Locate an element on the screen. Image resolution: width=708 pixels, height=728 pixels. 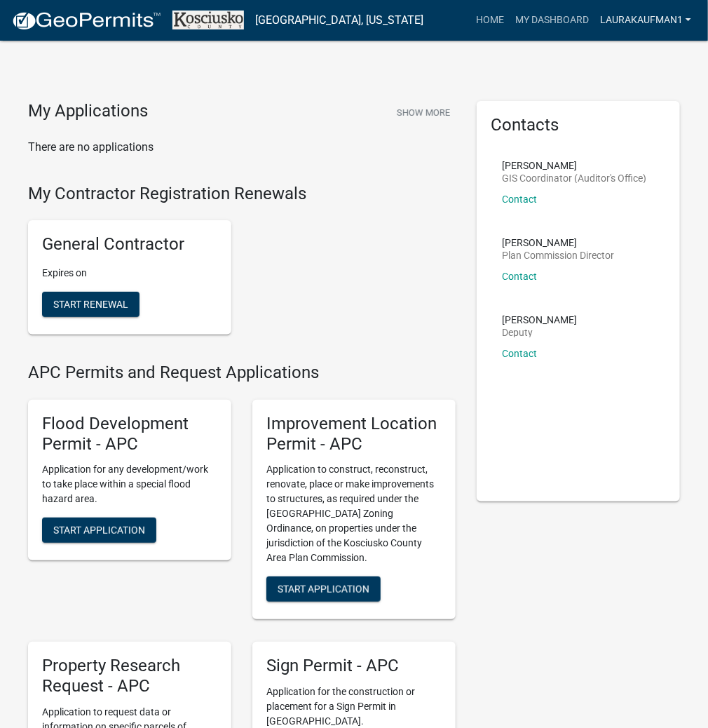
h4: My Applications is located at coordinates (88, 111).